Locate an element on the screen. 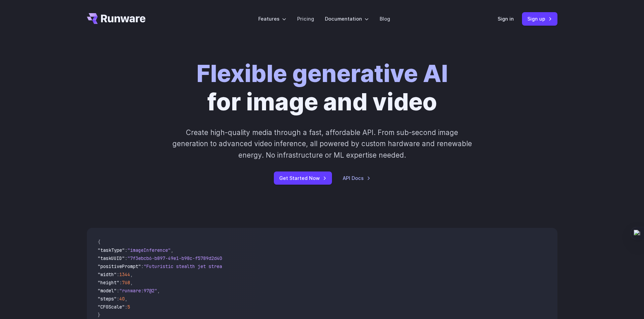 The height and width of the screenshot is (319, 644). span: "CFGScale" is located at coordinates (111, 307).